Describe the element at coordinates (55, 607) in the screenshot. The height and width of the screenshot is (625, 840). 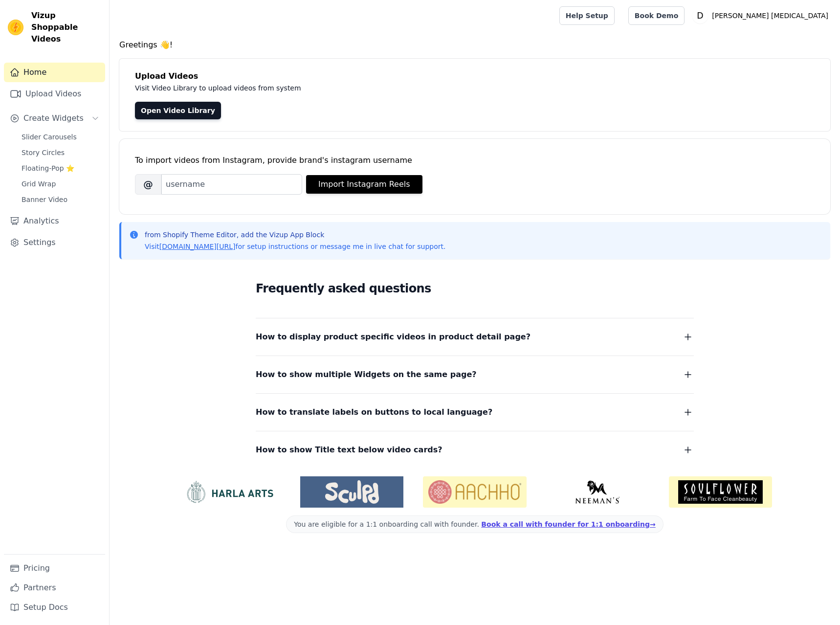
I see `a: Setup Docs` at that location.